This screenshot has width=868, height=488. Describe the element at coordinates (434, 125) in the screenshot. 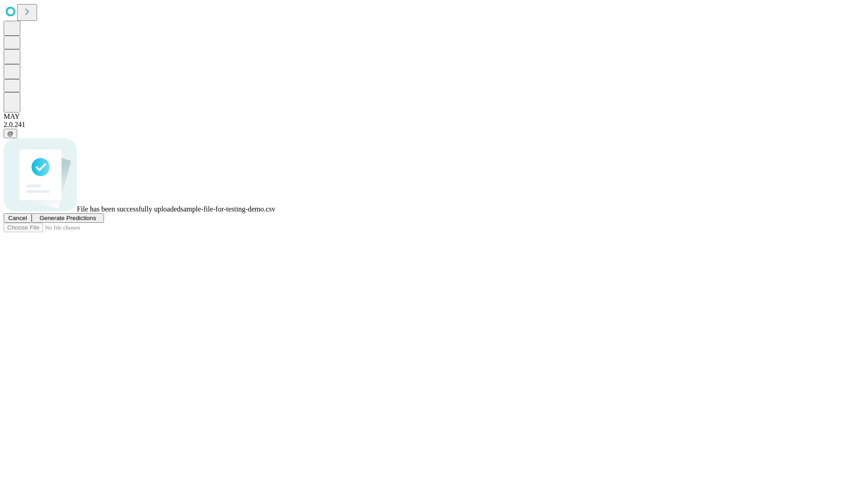

I see `div: 2.0.241` at that location.